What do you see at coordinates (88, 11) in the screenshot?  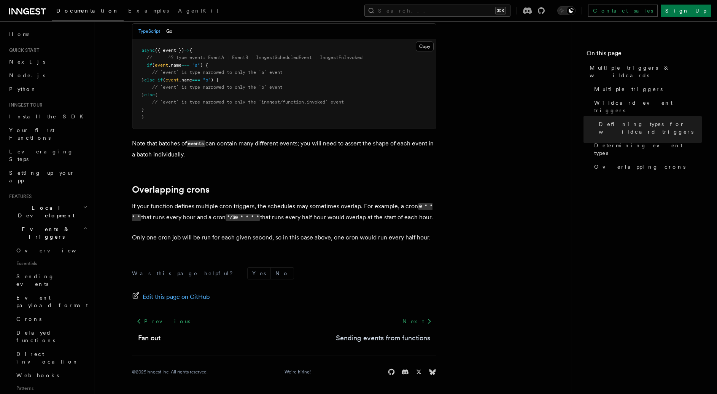 I see `span: Documentation` at bounding box center [88, 11].